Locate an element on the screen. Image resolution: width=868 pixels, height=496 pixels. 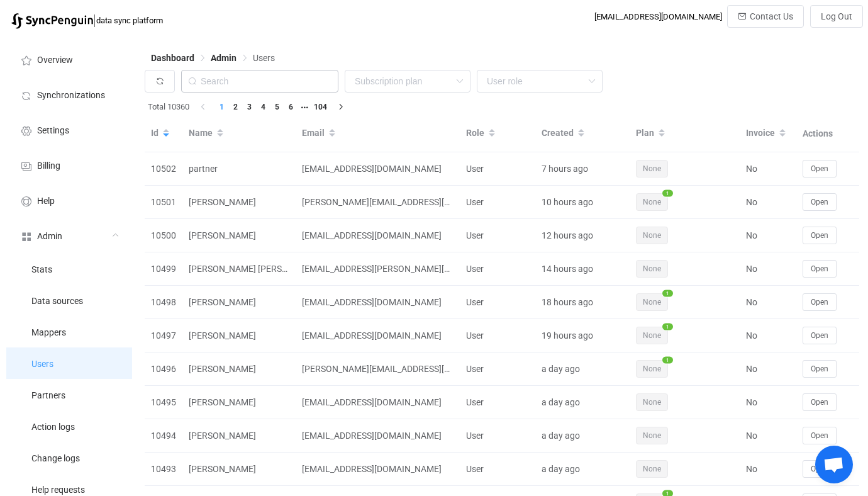
div: Breadcrumb is located at coordinates (213, 58).